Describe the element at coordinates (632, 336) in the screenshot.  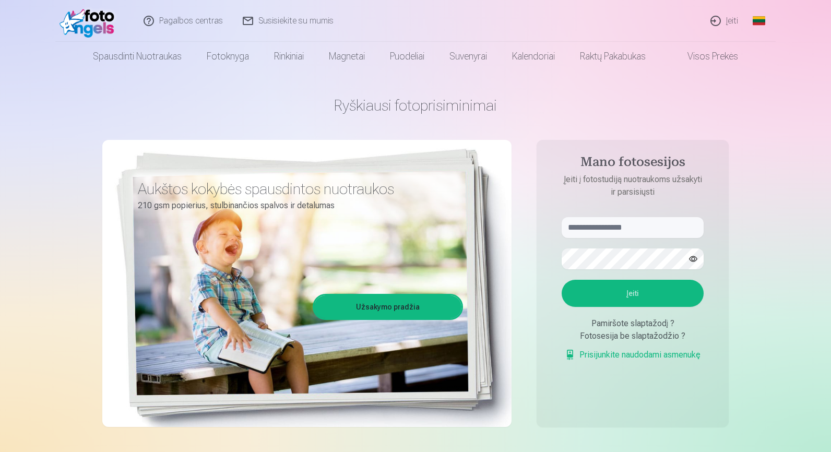
I see `div: Fotosesija be slaptažodžio ?` at that location.